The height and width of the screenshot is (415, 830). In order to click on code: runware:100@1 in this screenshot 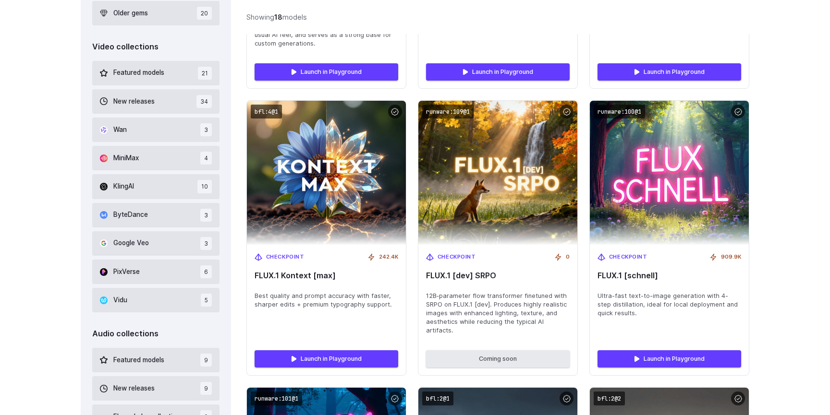, I will do `click(619, 111)`.